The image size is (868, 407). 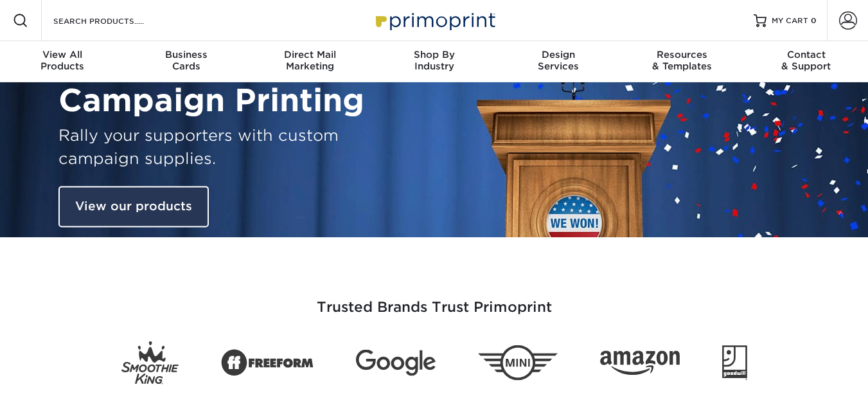 What do you see at coordinates (186, 62) in the screenshot?
I see `a: BusinessCards` at bounding box center [186, 62].